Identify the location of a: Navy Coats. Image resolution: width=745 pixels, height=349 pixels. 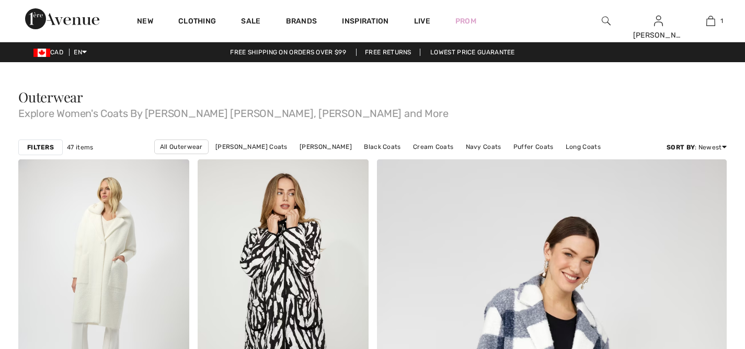
(484, 147).